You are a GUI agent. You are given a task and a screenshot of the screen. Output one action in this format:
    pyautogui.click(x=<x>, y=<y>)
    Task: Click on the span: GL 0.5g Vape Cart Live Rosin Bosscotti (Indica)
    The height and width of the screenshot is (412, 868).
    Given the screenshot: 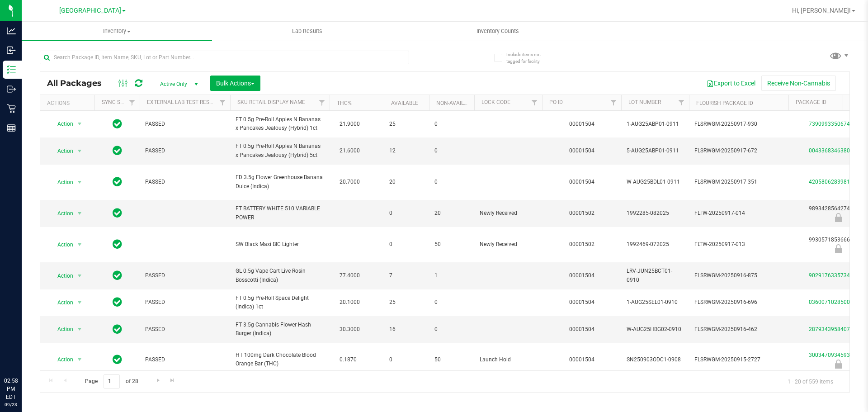 What is the action you would take?
    pyautogui.click(x=280, y=275)
    